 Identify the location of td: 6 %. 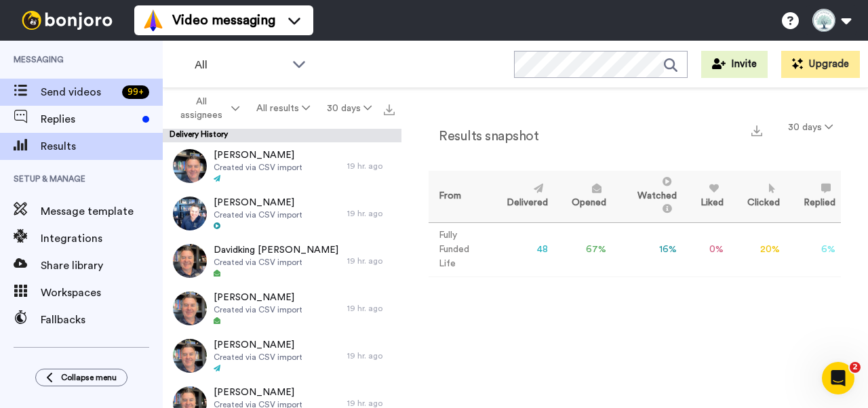
(813, 250).